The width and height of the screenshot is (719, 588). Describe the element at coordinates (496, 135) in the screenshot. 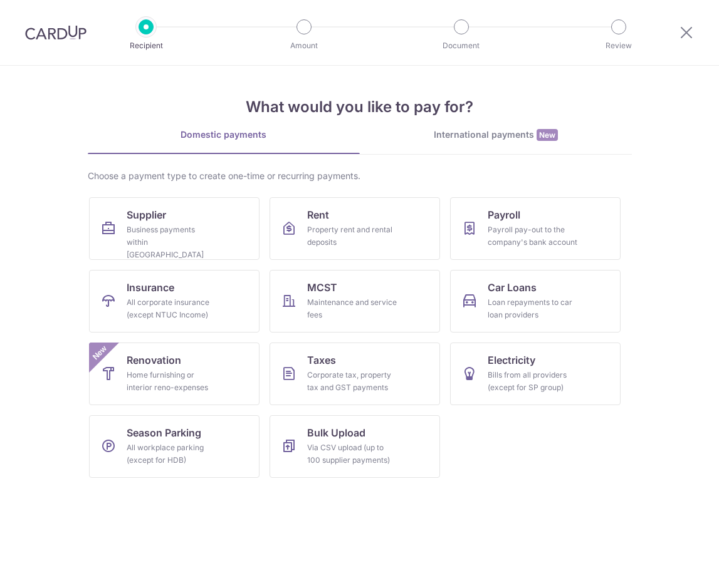

I see `div: International payments` at that location.